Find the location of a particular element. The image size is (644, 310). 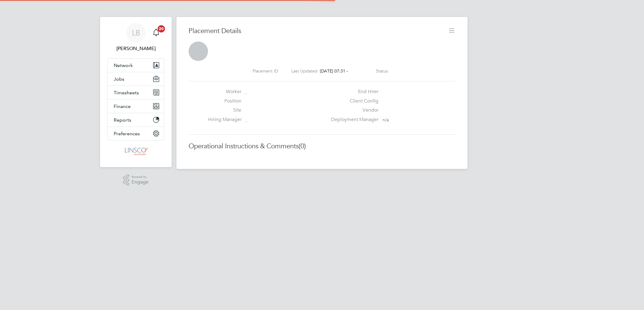

a: Powered byEngage is located at coordinates (136, 180).